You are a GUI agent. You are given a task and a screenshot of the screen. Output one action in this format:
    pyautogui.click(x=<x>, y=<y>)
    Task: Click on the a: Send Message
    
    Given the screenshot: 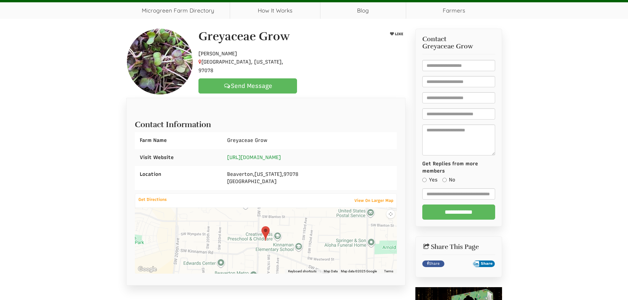 What is the action you would take?
    pyautogui.click(x=247, y=86)
    